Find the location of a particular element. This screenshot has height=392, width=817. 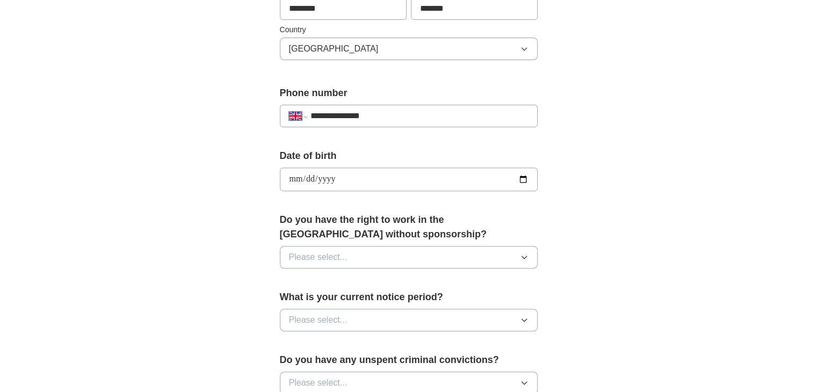

label: Date of birth is located at coordinates (409, 156).